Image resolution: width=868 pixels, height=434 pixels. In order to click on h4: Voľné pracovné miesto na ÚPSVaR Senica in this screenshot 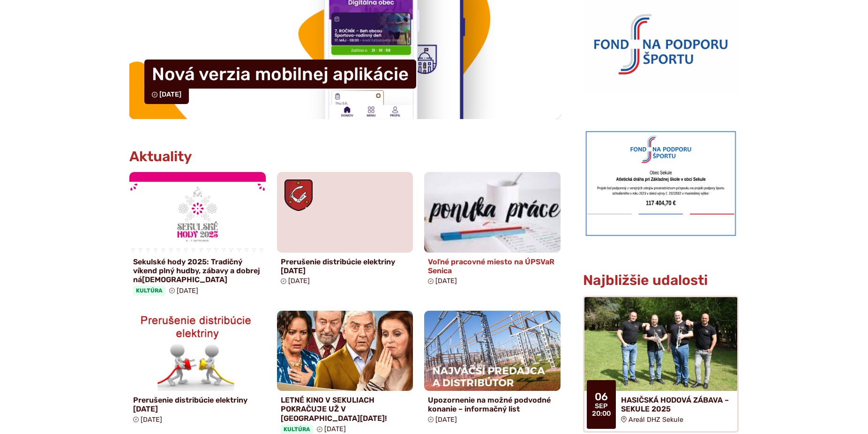, I will do `click(492, 266)`.